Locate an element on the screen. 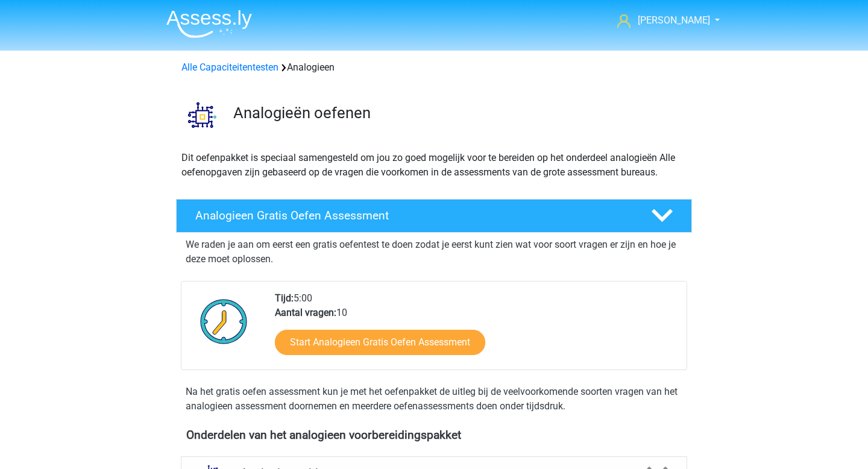 The image size is (868, 469). p: Dit oefenpakket is speciaal samengesteld om jou zo goed mogelijk voor te bereiden op het onderdee... is located at coordinates (434, 165).